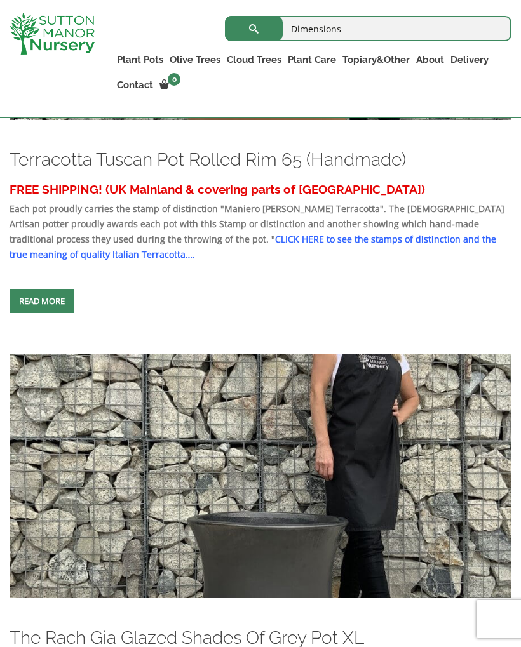  What do you see at coordinates (135, 85) in the screenshot?
I see `a: Contact` at bounding box center [135, 85].